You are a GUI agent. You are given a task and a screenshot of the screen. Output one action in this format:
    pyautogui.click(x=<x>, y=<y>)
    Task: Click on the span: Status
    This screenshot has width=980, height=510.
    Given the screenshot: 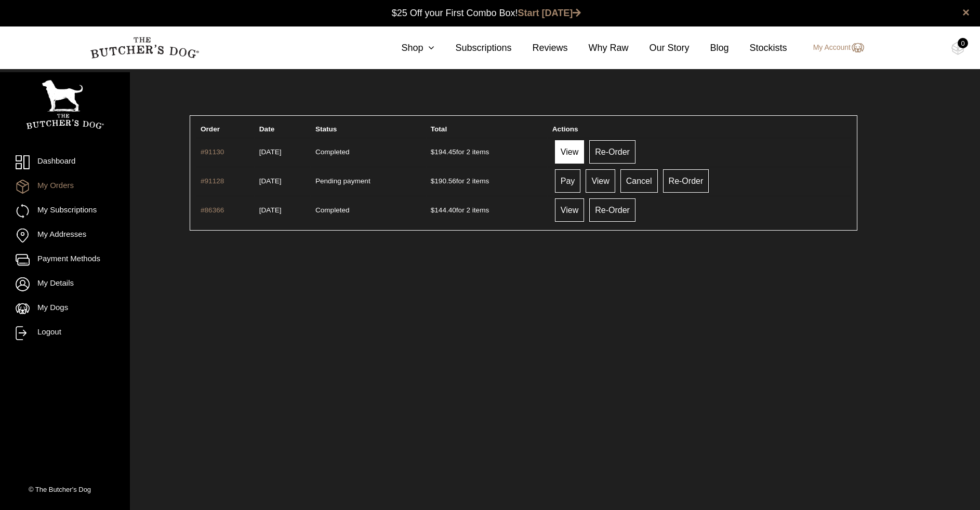 What is the action you would take?
    pyautogui.click(x=326, y=129)
    